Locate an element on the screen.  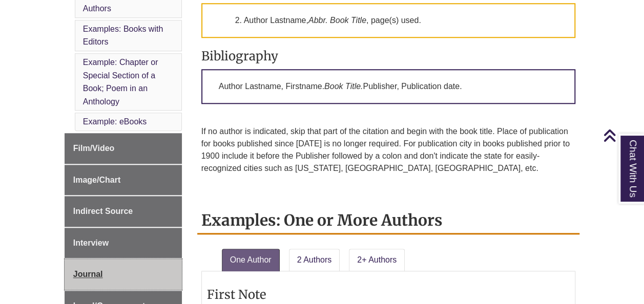
a: Indirect Source is located at coordinates (123, 211).